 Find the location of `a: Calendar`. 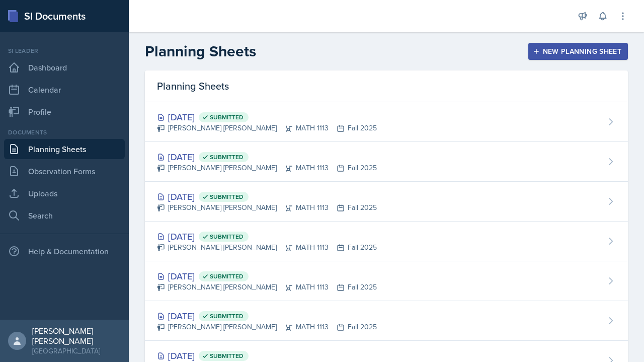

a: Calendar is located at coordinates (65, 90).